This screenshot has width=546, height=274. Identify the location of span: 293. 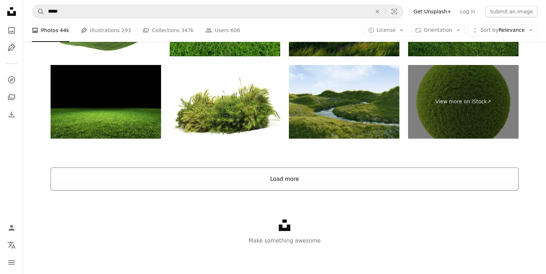
(126, 30).